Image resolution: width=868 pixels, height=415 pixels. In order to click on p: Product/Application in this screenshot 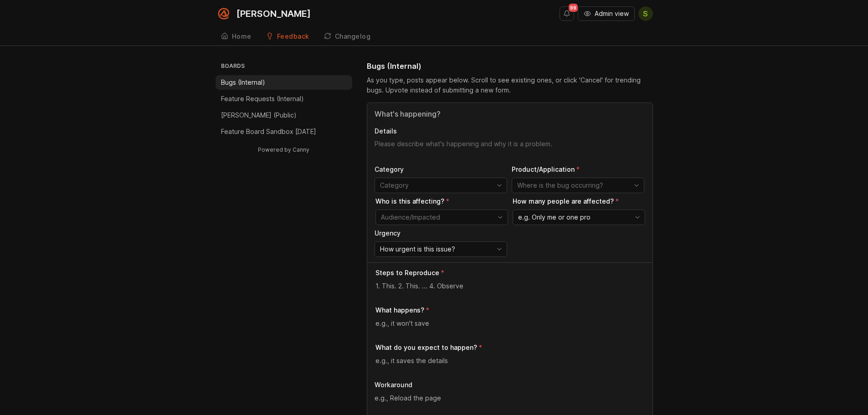, I will do `click(577, 169)`.